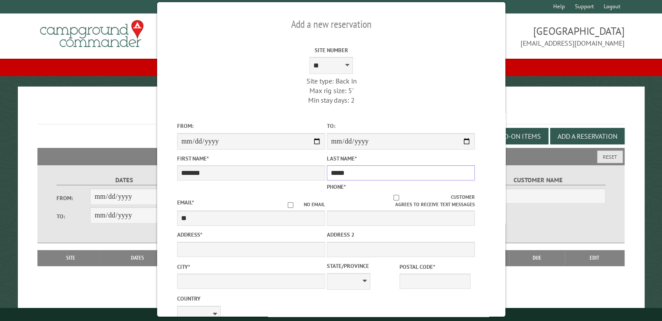  Describe the element at coordinates (70, 258) in the screenshot. I see `th: Site` at that location.